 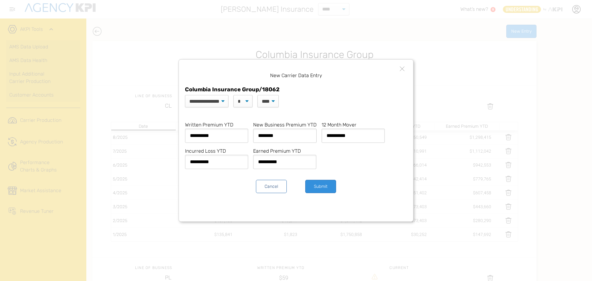 What do you see at coordinates (222, 89) in the screenshot?
I see `span: Columbia Insurance Group` at bounding box center [222, 89].